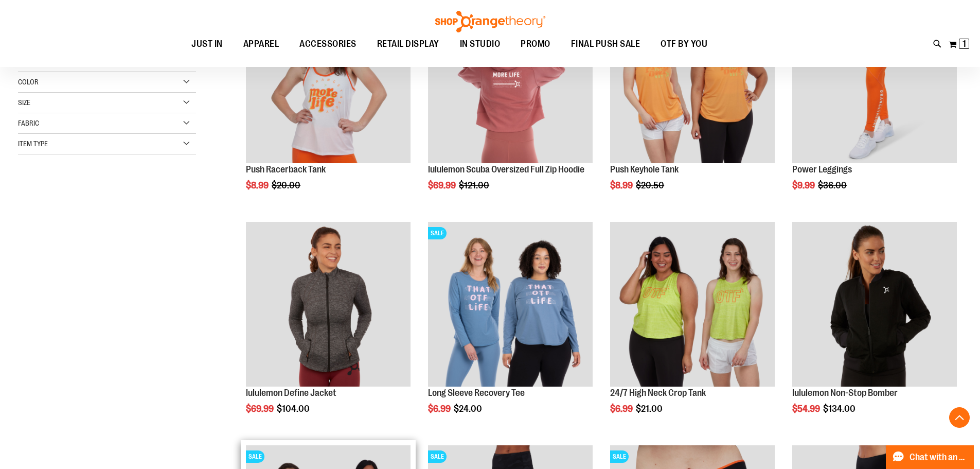  What do you see at coordinates (659, 393) in the screenshot?
I see `a: 24/7 High Neck Crop Tank` at bounding box center [659, 393].